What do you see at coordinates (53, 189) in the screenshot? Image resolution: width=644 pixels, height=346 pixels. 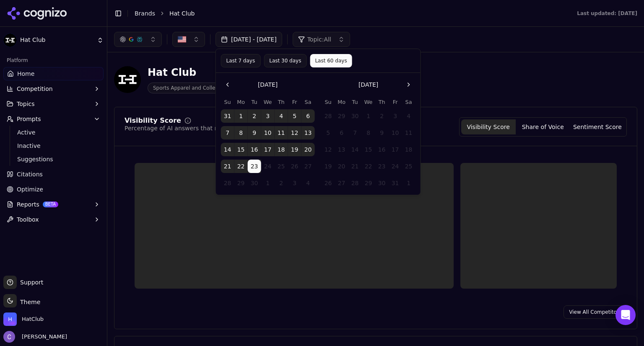 I see `a: Optimize` at bounding box center [53, 189].